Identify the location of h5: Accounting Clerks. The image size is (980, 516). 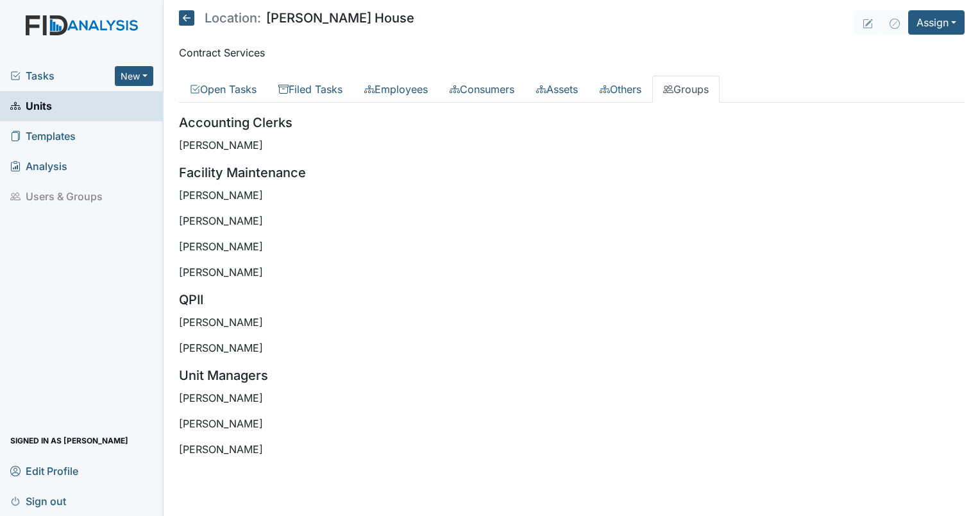
(571, 123).